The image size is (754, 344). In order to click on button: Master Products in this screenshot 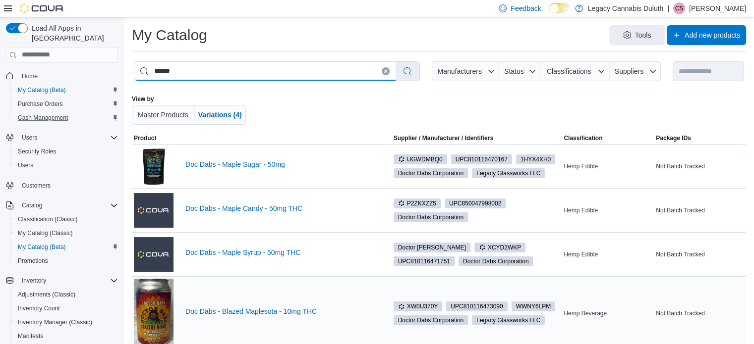, I will do `click(163, 115)`.